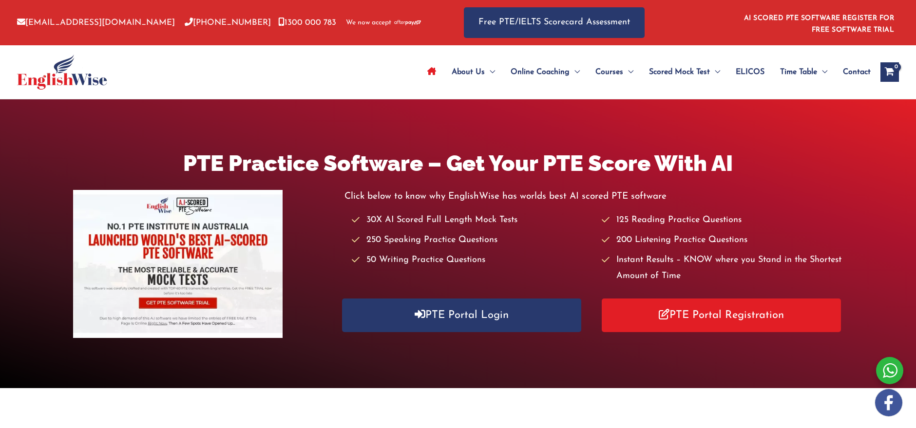 The height and width of the screenshot is (428, 916). Describe the element at coordinates (461, 315) in the screenshot. I see `a: PTE Portal Login` at that location.